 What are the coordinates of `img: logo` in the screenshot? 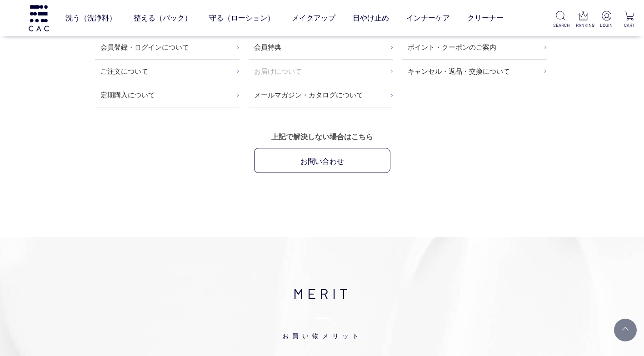 It's located at (39, 18).